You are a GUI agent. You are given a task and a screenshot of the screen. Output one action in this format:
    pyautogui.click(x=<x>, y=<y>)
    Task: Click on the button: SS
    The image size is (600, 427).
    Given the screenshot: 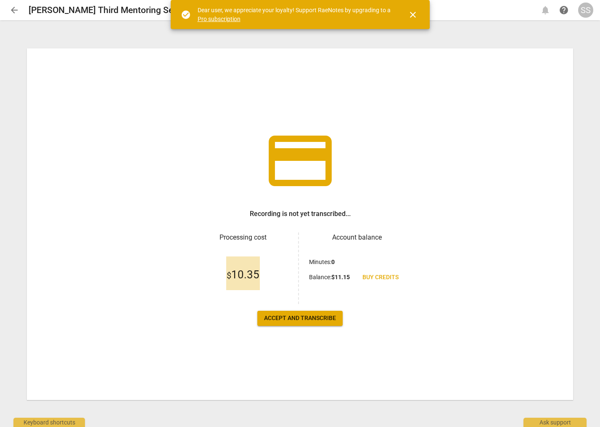 What is the action you would take?
    pyautogui.click(x=586, y=10)
    